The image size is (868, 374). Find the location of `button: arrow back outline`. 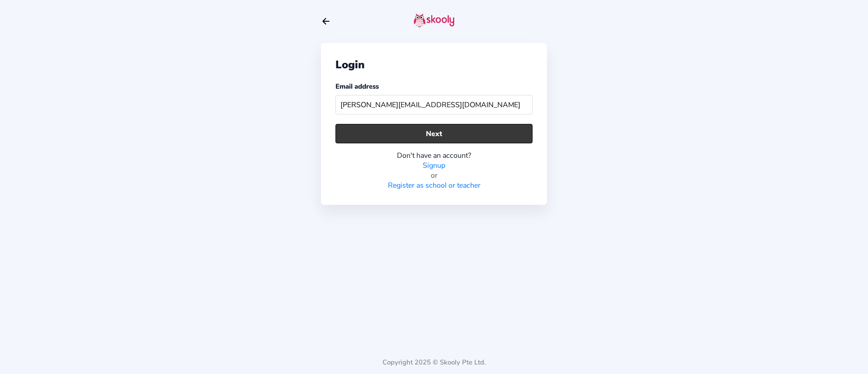

button: arrow back outline is located at coordinates (326, 21).